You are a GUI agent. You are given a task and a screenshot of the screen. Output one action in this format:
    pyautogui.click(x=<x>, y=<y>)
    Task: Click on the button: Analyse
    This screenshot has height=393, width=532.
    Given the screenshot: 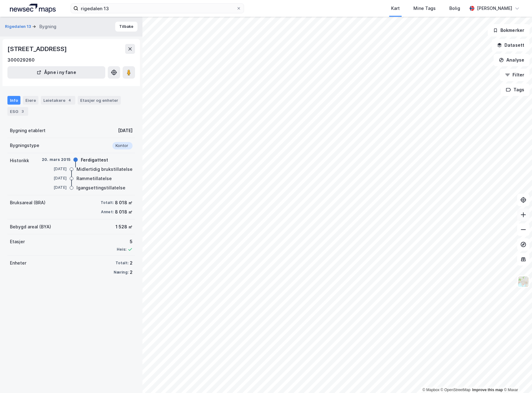 What is the action you would take?
    pyautogui.click(x=511, y=60)
    